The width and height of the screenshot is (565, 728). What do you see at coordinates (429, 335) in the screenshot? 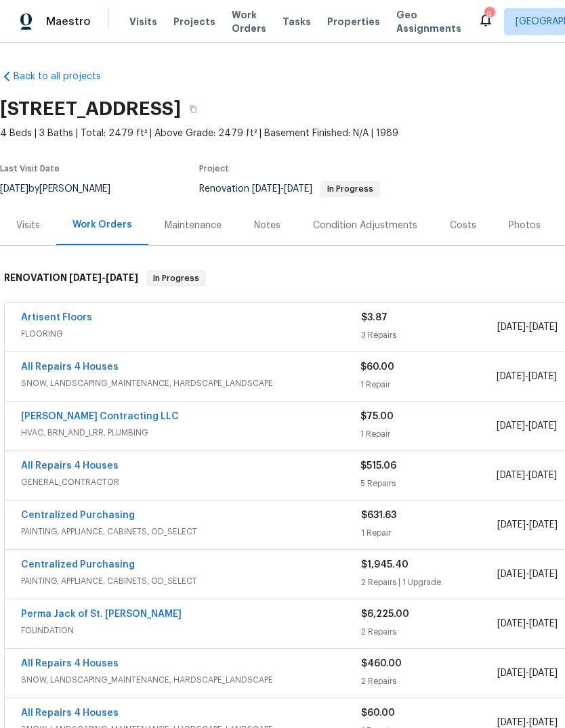
I see `div: 3 Repairs` at bounding box center [429, 335].